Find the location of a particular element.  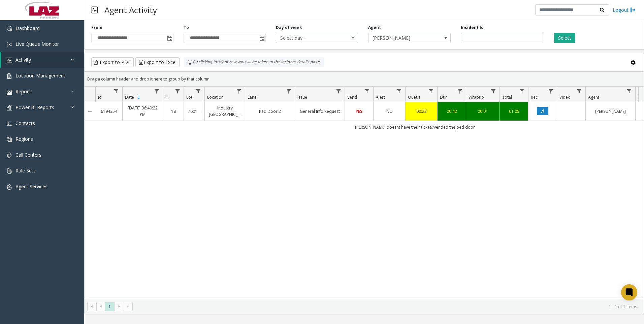

div: 00:01 is located at coordinates (482, 111).